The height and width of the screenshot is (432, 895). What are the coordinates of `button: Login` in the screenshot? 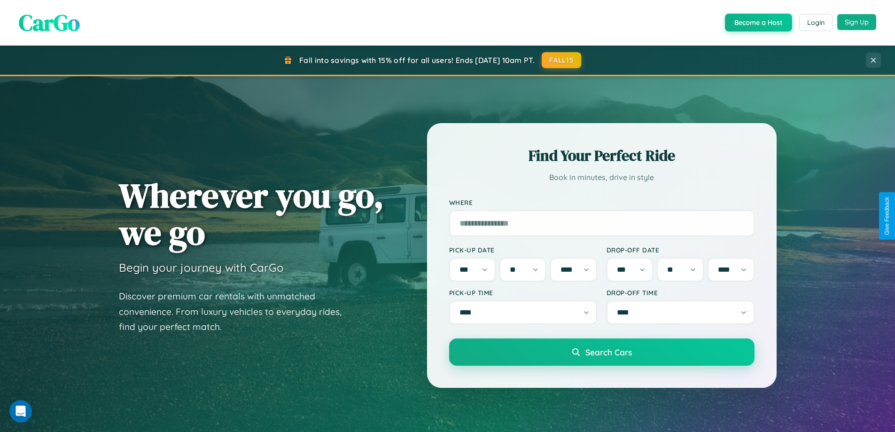 It's located at (815, 23).